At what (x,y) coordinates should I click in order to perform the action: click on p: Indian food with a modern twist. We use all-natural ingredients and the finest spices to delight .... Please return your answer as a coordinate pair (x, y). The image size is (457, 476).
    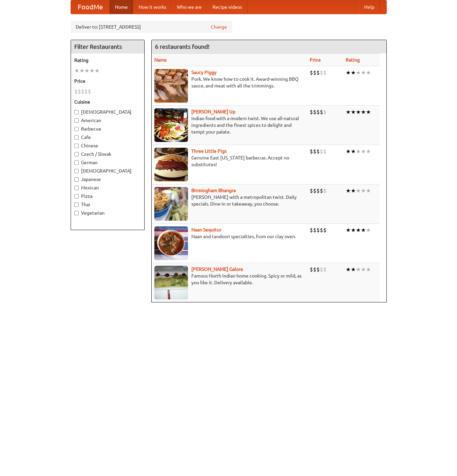
    Looking at the image, I should click on (229, 125).